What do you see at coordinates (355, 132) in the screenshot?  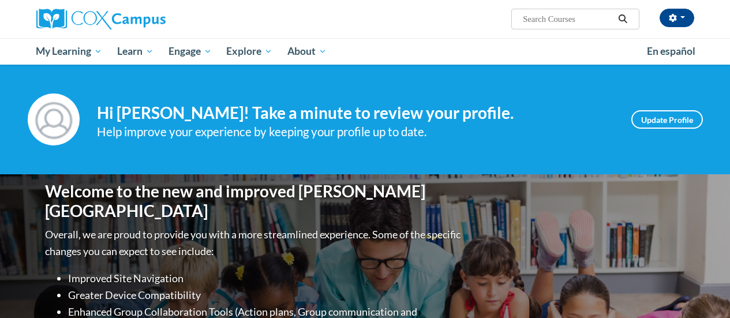 I see `div: Help improve your experience by keeping your profile up to date.` at bounding box center [355, 132].